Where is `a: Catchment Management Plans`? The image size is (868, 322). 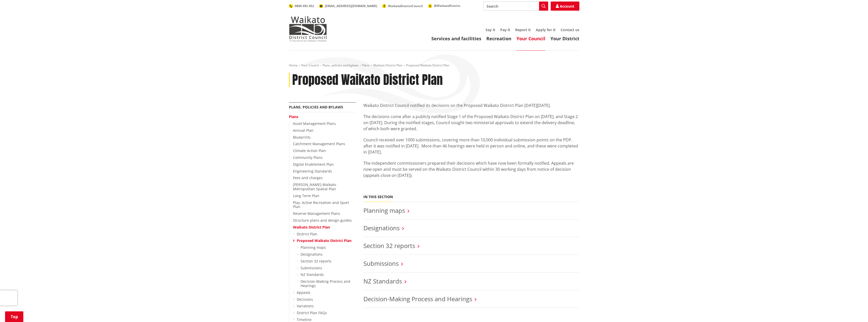 a: Catchment Management Plans is located at coordinates (319, 144).